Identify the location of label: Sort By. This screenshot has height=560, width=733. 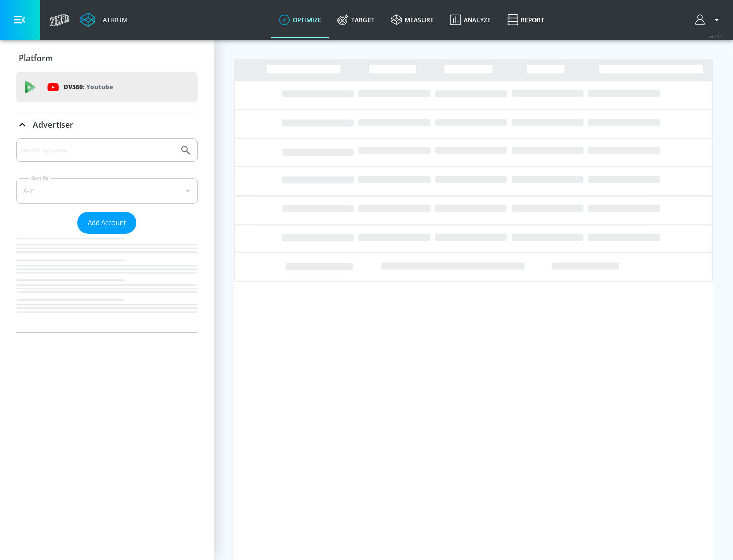
(39, 177).